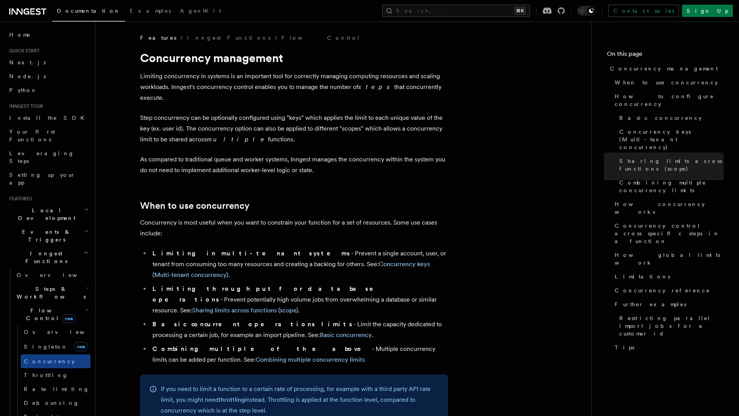 Image resolution: width=739 pixels, height=416 pixels. Describe the element at coordinates (672, 139) in the screenshot. I see `span: Concurrency keys (Multi-tenant concurrency)` at that location.